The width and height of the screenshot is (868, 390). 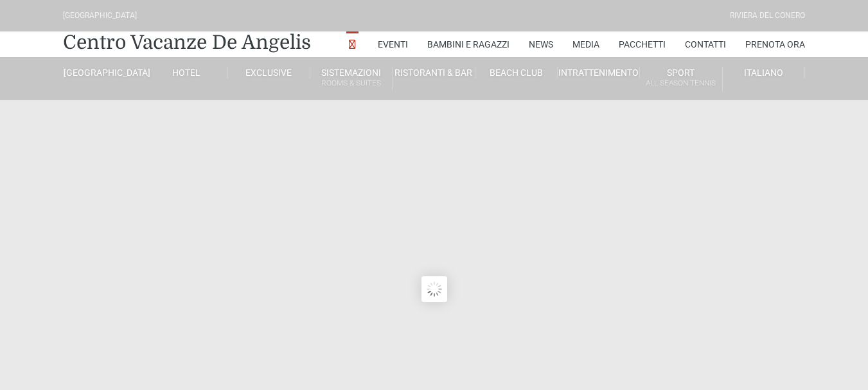 I want to click on a: Hotel, so click(x=187, y=73).